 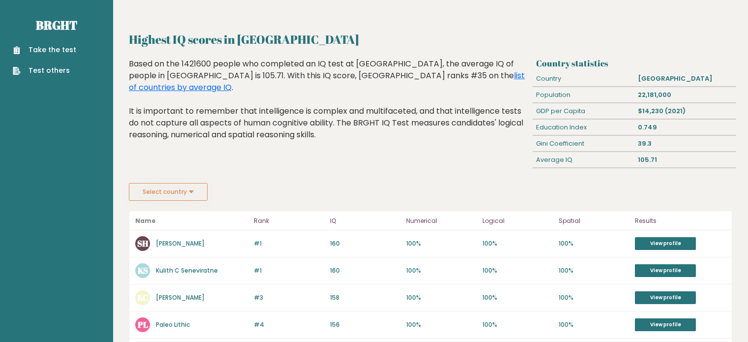 What do you see at coordinates (441, 221) in the screenshot?
I see `p: Numerical` at bounding box center [441, 221].